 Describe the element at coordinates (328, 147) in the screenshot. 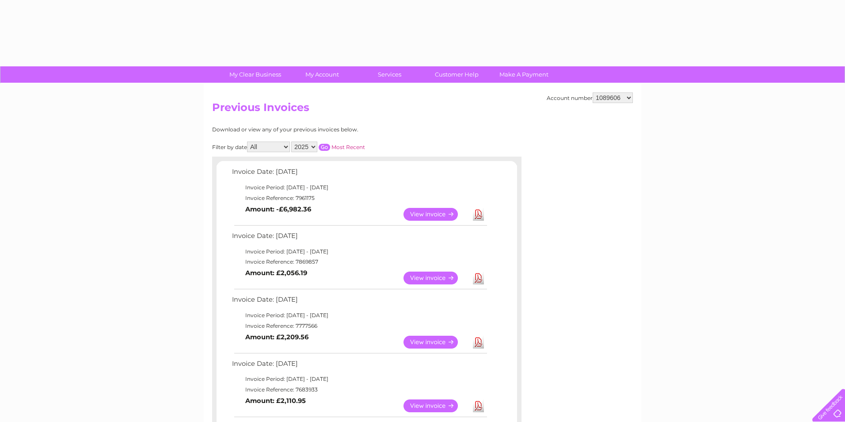

I see `div: Filter by date` at that location.